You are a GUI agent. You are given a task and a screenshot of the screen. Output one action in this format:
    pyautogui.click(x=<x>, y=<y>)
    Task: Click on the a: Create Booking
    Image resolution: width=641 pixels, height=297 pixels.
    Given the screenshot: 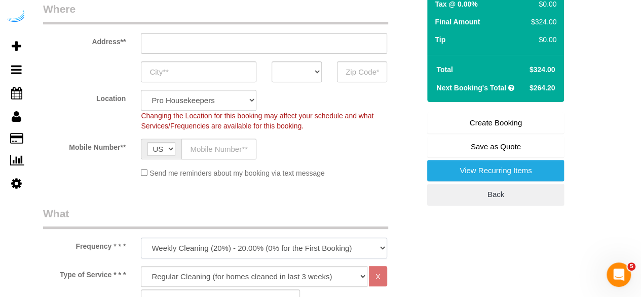 What is the action you would take?
    pyautogui.click(x=496, y=123)
    